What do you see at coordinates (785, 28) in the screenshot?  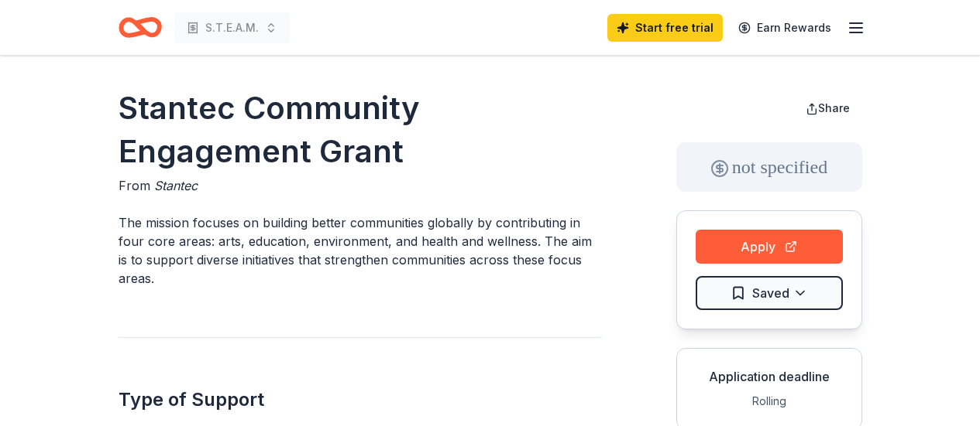 I see `a: Earn Rewards` at bounding box center [785, 28].